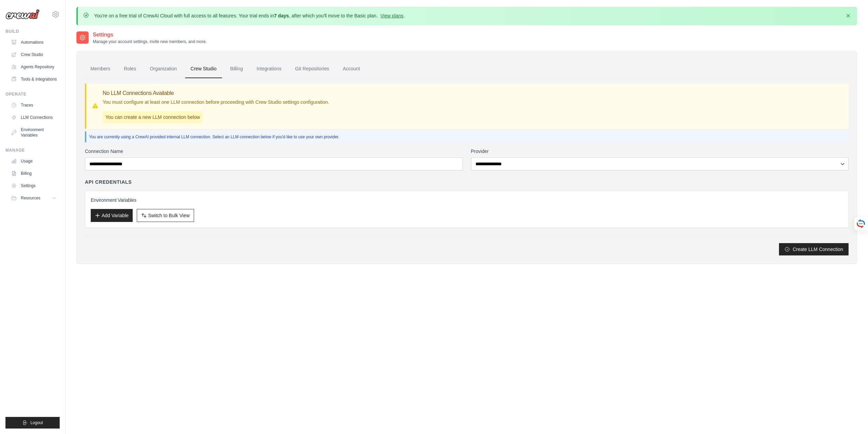  I want to click on a: View plans, so click(392, 16).